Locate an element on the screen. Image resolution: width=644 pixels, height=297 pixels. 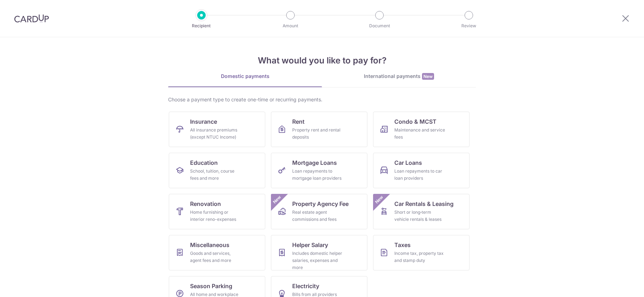
p: Amount is located at coordinates (290, 26).